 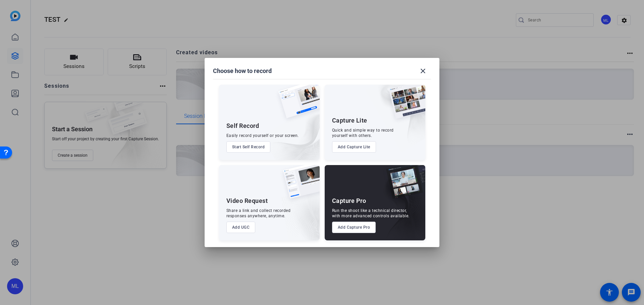 I want to click on div: Quick and simple way to record yourself with others., so click(x=363, y=133).